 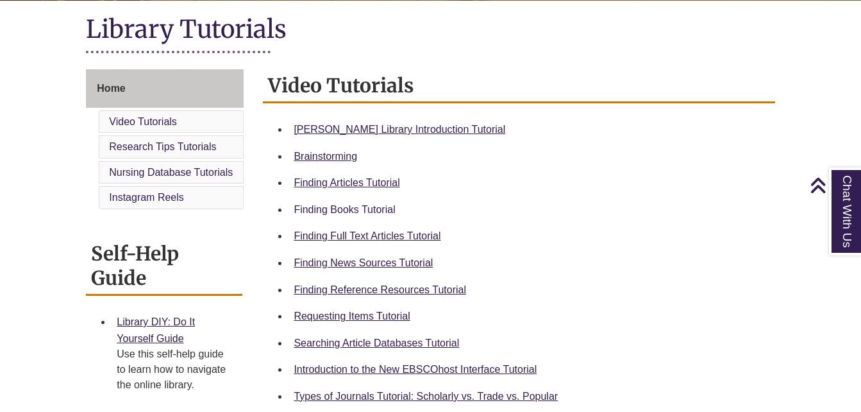 I want to click on a: Instagram Reels, so click(x=146, y=197).